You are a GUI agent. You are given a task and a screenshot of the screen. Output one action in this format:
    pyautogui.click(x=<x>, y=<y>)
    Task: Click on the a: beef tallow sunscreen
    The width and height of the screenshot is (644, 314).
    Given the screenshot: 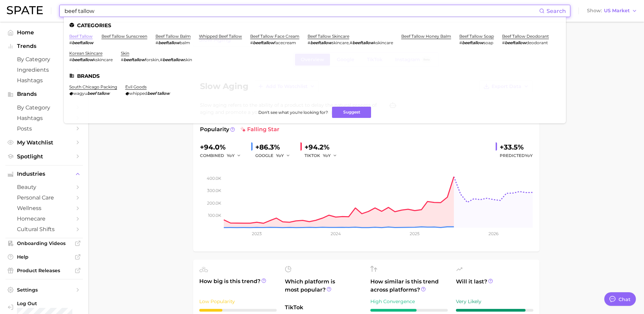 What is the action you would take?
    pyautogui.click(x=124, y=36)
    